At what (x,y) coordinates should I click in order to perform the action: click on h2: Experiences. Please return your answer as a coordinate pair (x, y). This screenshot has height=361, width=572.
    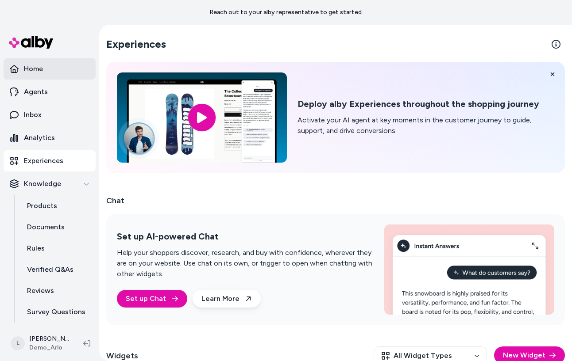
    Looking at the image, I should click on (136, 44).